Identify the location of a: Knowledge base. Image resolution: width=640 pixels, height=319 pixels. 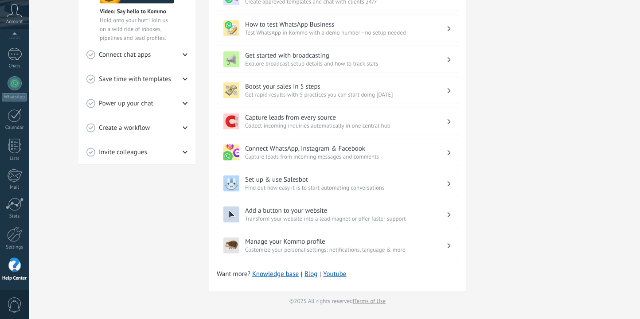
(275, 275).